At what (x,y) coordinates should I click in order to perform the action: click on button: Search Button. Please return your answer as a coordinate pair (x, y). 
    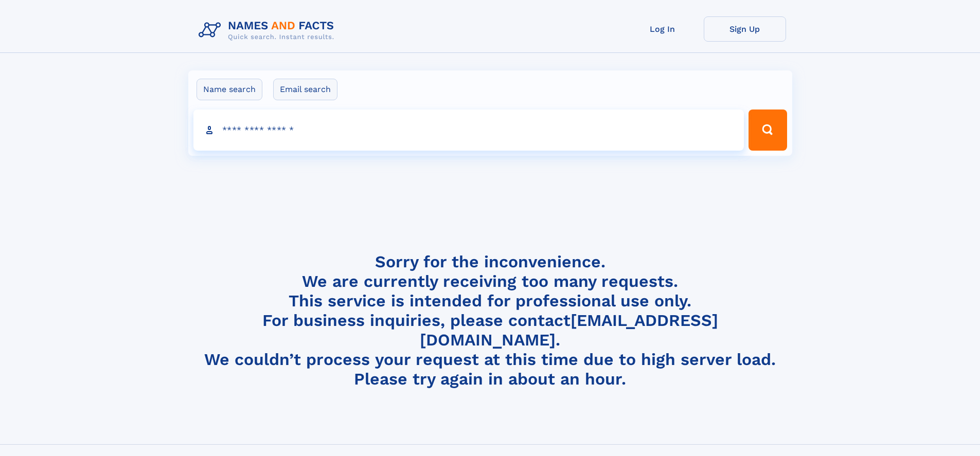
    Looking at the image, I should click on (767, 130).